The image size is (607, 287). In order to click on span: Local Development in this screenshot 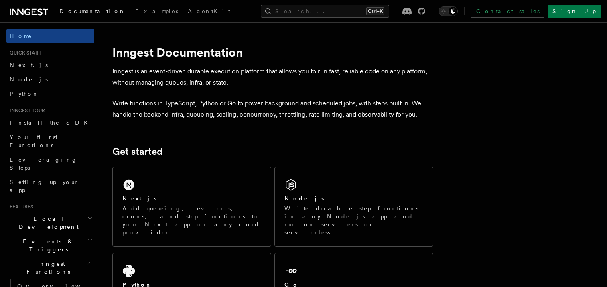, I will do `click(47, 223)`.